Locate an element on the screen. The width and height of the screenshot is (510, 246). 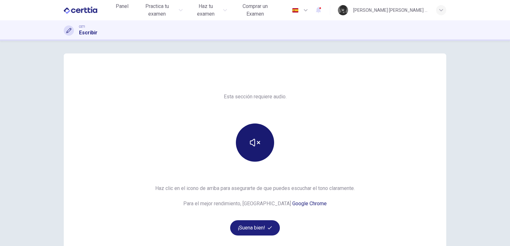
h6: Haz clic en el icono de arriba para asegurarte de que puedes escuchar el tono claramente. is located at coordinates (255, 189).